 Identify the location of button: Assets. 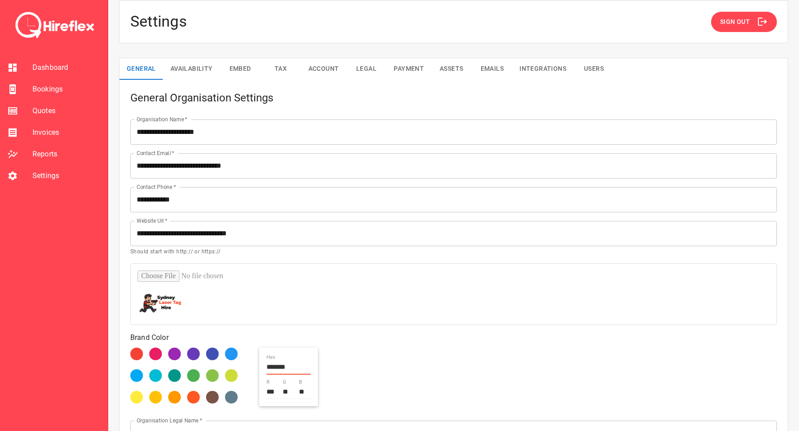
(451, 69).